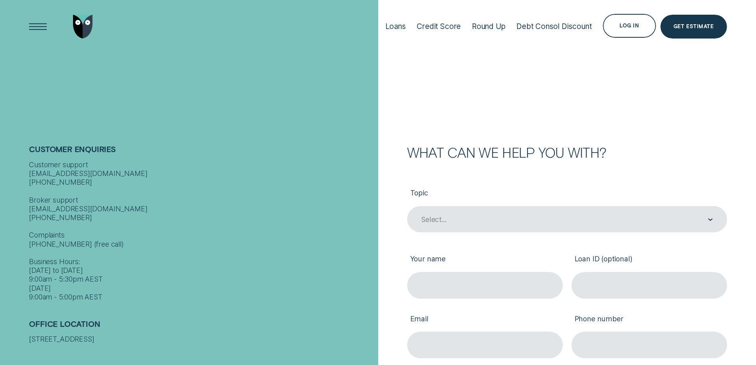 This screenshot has height=365, width=756. What do you see at coordinates (434, 220) in the screenshot?
I see `div: Select...` at bounding box center [434, 220].